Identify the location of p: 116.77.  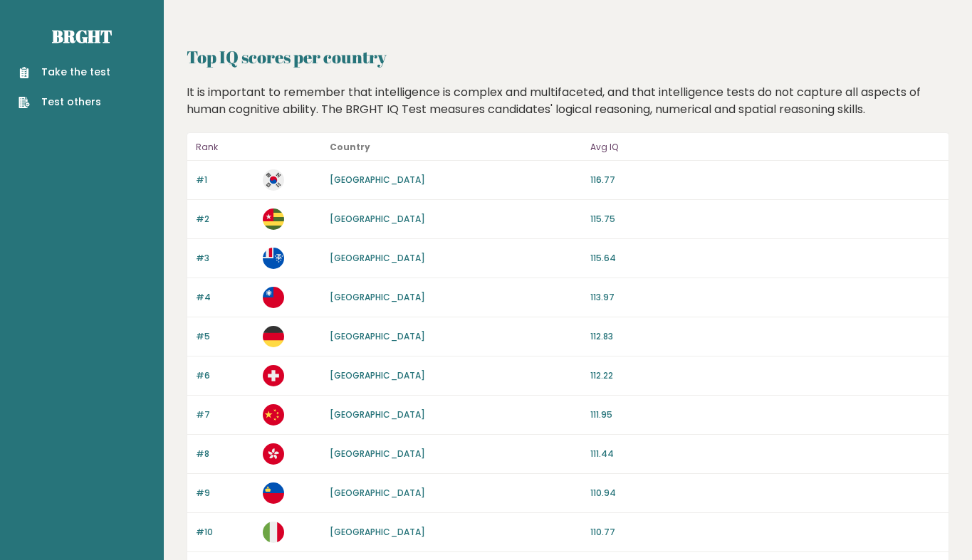
(765, 180).